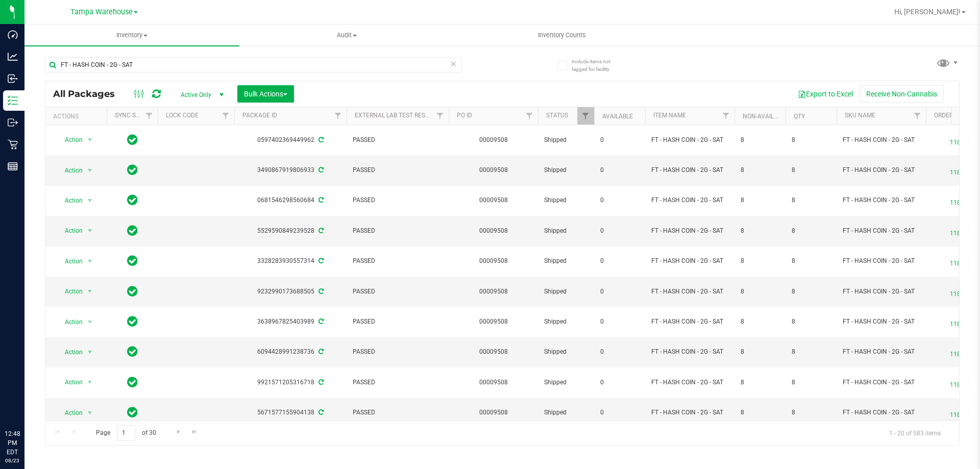 The width and height of the screenshot is (980, 469). What do you see at coordinates (253, 65) in the screenshot?
I see `input: Search Package ID, Item Name, SKU, Lot or Part Number...` at bounding box center [253, 65].